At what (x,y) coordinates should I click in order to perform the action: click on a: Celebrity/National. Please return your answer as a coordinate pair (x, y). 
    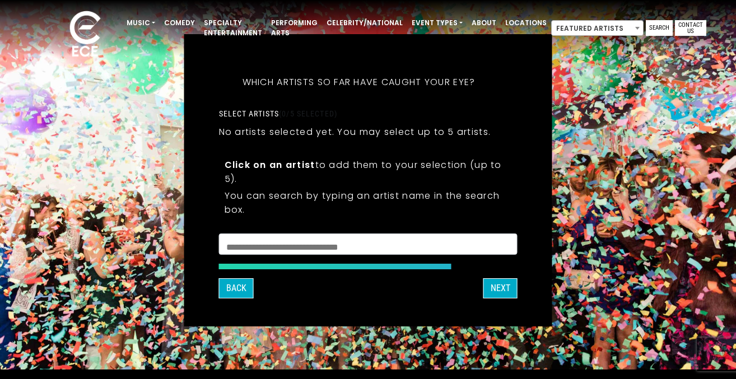
    Looking at the image, I should click on (364, 23).